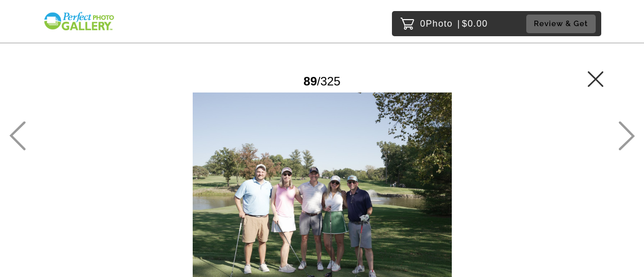 This screenshot has height=277, width=644. I want to click on img: Snapphound Logo, so click(79, 21).